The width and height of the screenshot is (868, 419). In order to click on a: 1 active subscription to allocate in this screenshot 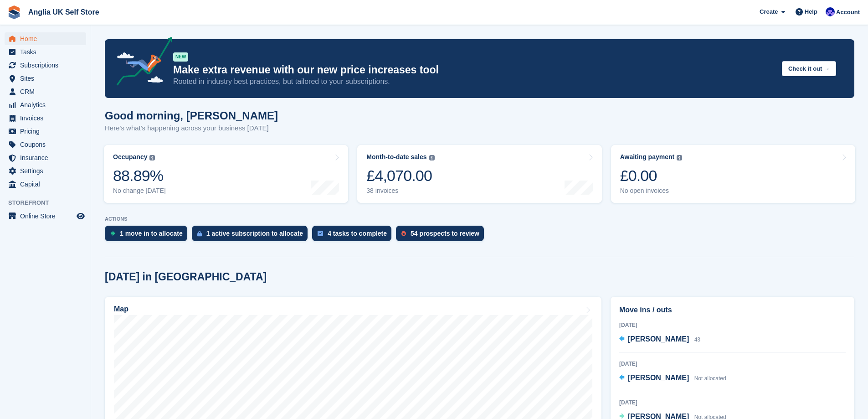, I will do `click(252, 236)`.